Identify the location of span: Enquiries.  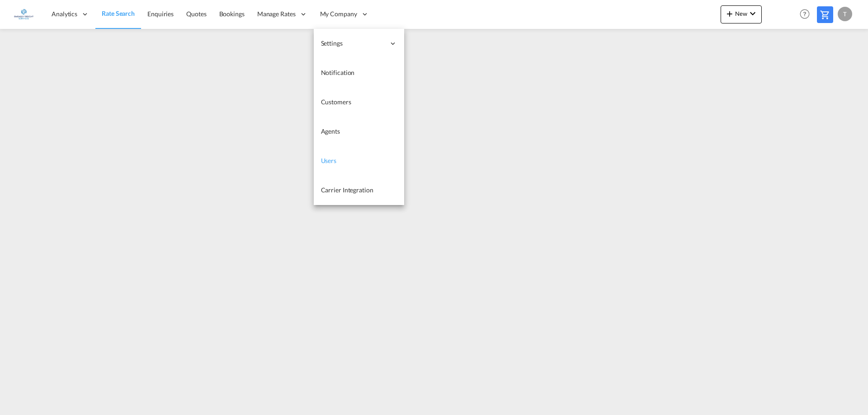
(160, 14).